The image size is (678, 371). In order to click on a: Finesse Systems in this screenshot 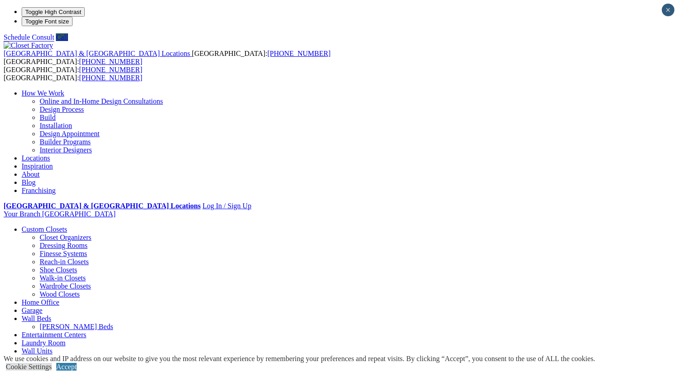, I will do `click(63, 253)`.